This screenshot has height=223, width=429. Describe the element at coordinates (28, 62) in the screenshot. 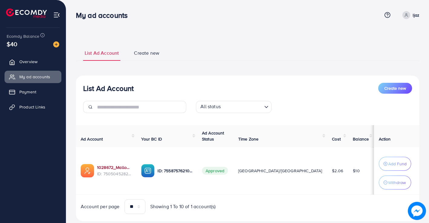

I see `span: Overview` at that location.